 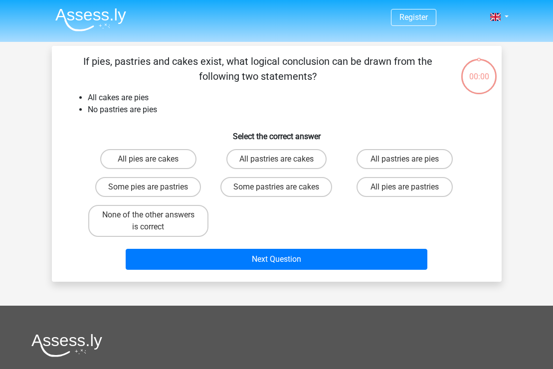 I want to click on h6: Select the correct answer, so click(x=277, y=132).